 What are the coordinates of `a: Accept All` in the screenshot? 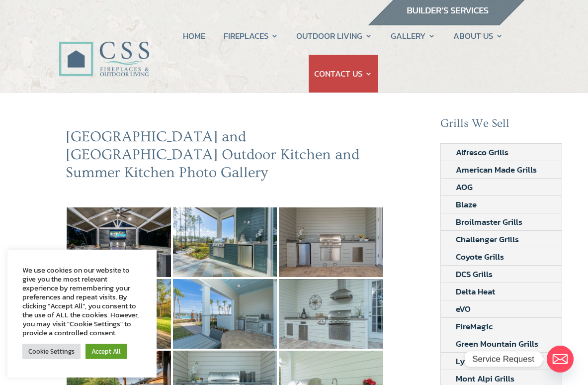 It's located at (106, 351).